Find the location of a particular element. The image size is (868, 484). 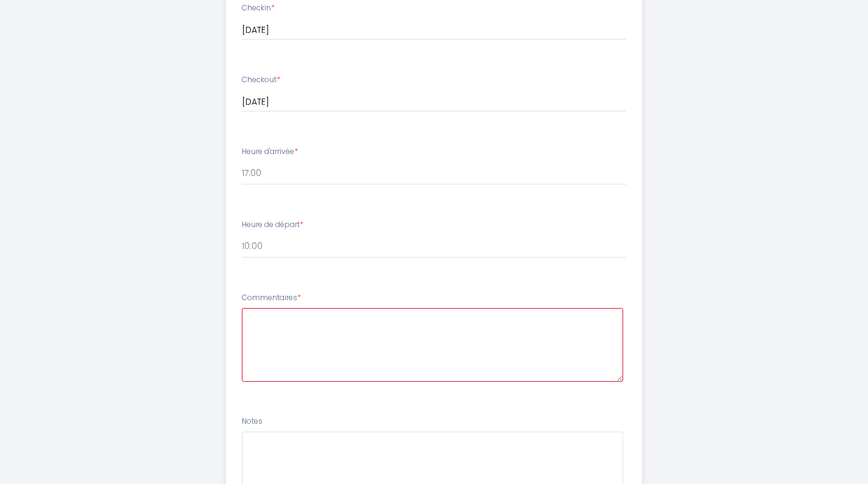

label: Commentaires is located at coordinates (271, 298).